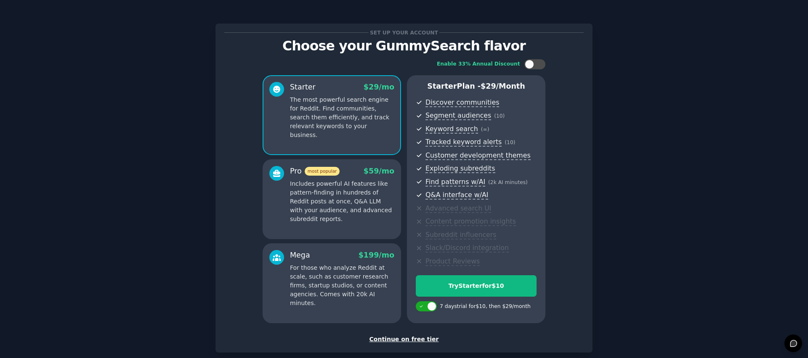 This screenshot has width=808, height=358. I want to click on p: Includes powerful AI features like pattern-finding in hundreds of Reddit posts at once, Q&A LLM w..., so click(342, 201).